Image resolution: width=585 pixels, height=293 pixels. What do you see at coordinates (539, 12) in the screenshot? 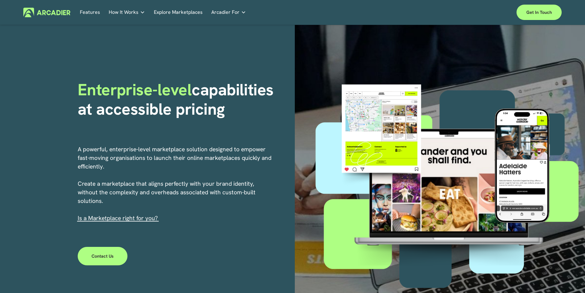
I see `a: Get in touch` at bounding box center [539, 12].